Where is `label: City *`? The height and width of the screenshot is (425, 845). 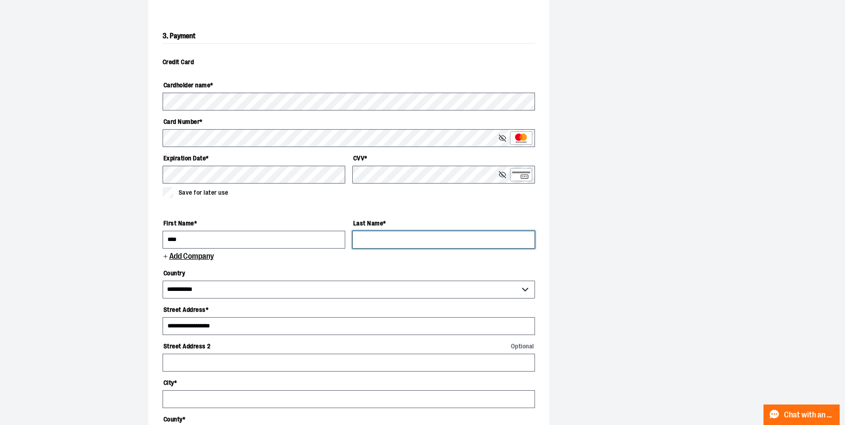 label: City * is located at coordinates (349, 382).